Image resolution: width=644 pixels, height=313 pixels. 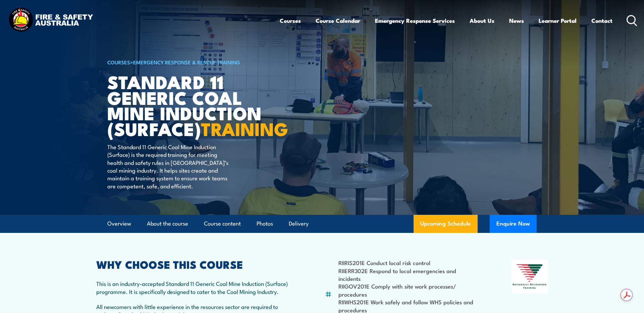 What do you see at coordinates (409, 275) in the screenshot?
I see `li: RIIERR302E Respond to local emergencies and incidents` at bounding box center [409, 275].